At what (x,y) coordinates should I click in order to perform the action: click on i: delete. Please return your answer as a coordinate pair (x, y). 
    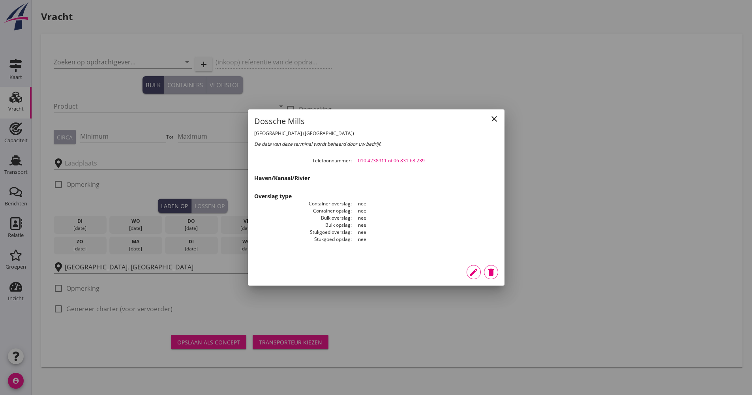
    Looking at the image, I should click on (491, 272).